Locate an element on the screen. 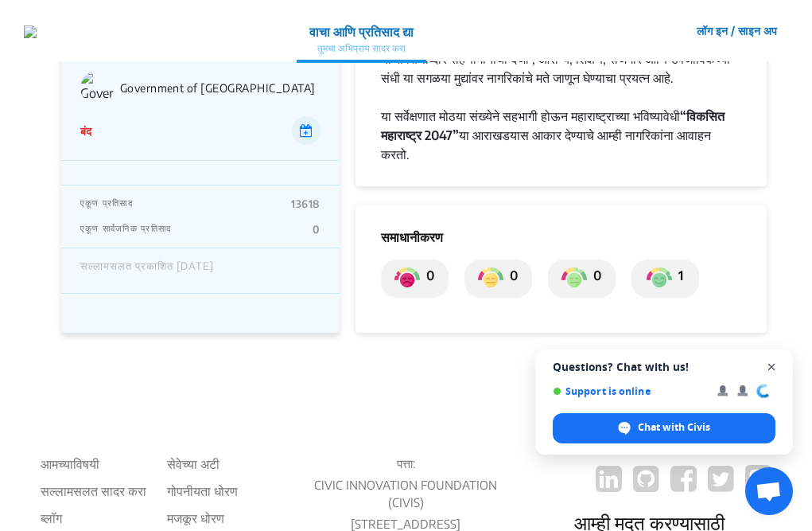  img: private_satisfied.png is located at coordinates (659, 279).